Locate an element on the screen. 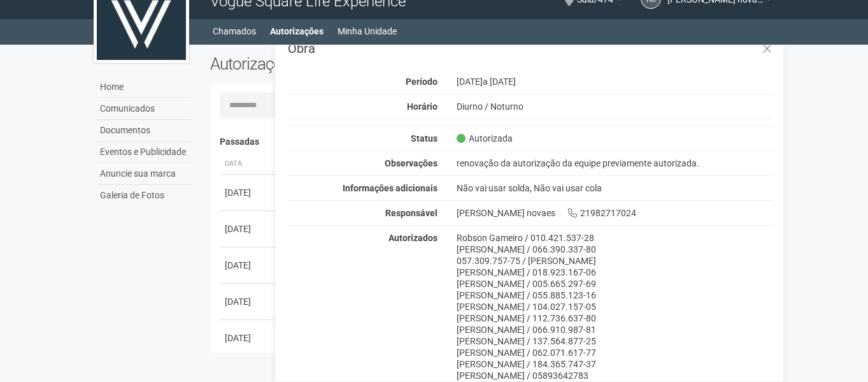 The image size is (868, 382). a: Eventos e Publicidade is located at coordinates (144, 152).